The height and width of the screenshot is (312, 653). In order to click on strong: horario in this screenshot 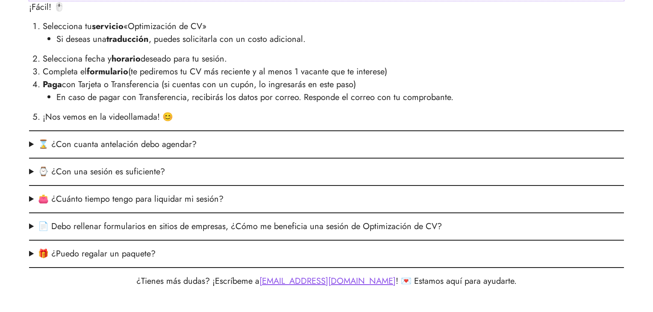, I will do `click(126, 59)`.